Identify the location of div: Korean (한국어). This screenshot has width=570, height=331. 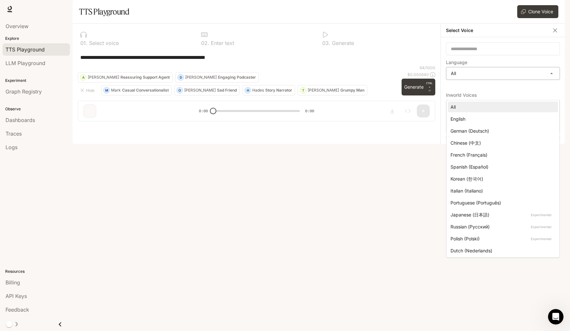
(502, 179).